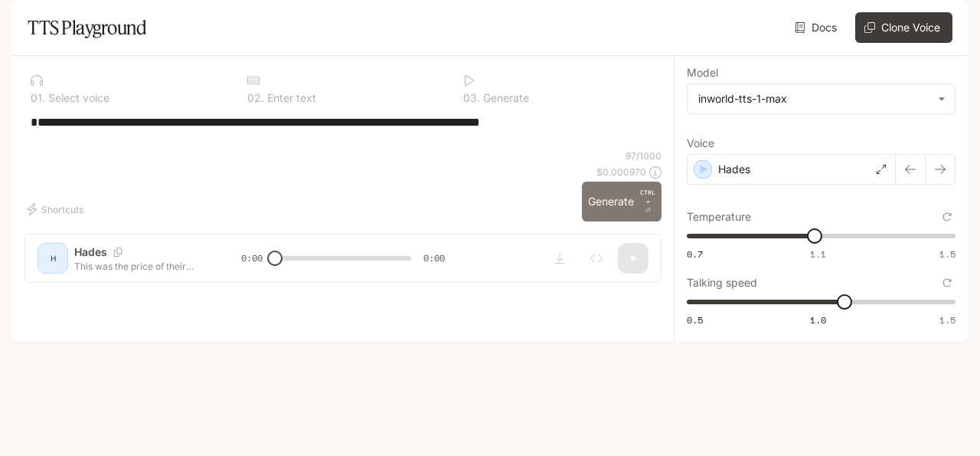 The width and height of the screenshot is (980, 456). Describe the element at coordinates (722, 283) in the screenshot. I see `p: Talking speed` at that location.